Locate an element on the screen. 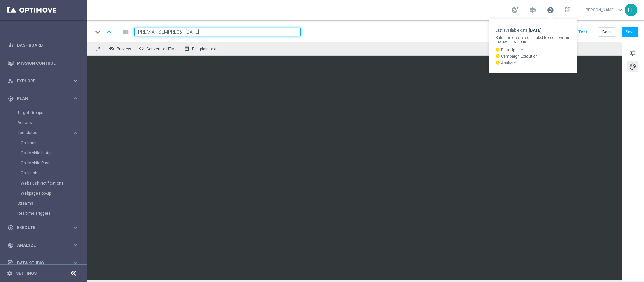 Image resolution: width=644 pixels, height=282 pixels. button: Send Test is located at coordinates (577, 32).